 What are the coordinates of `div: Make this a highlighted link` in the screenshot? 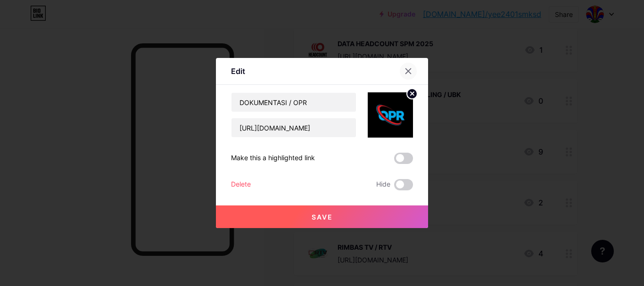 It's located at (273, 158).